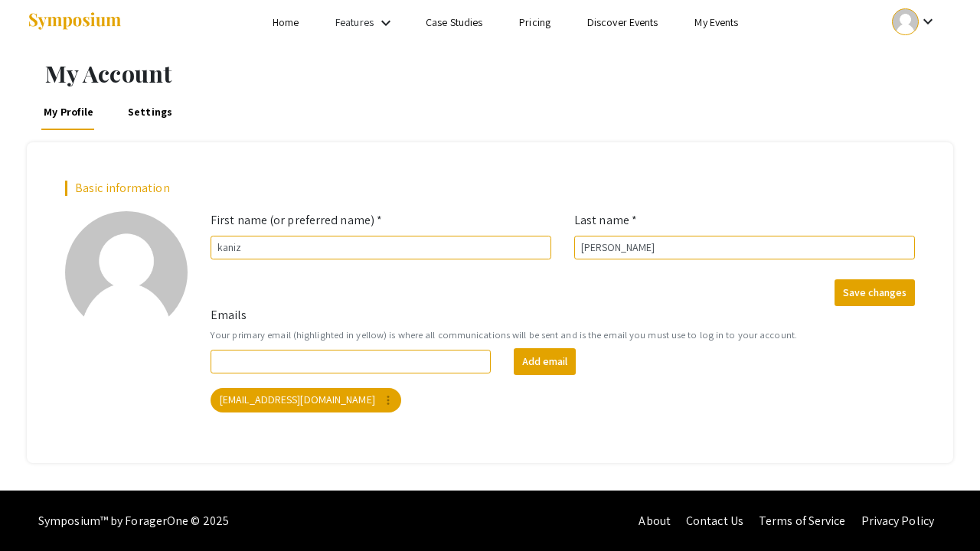  Describe the element at coordinates (716, 22) in the screenshot. I see `a: My Events` at that location.